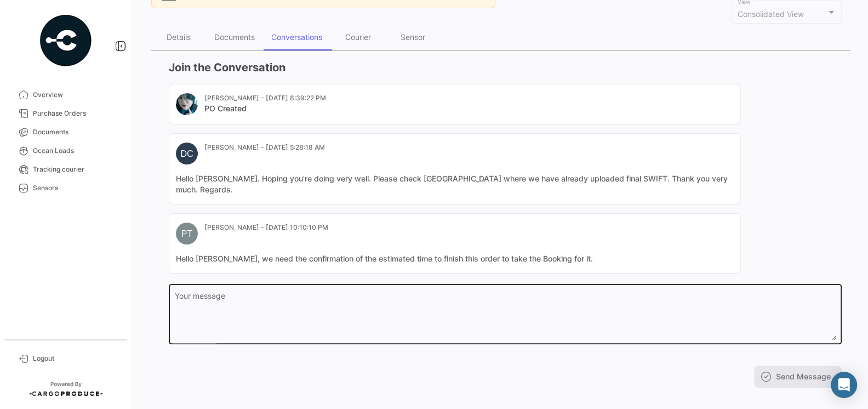 This screenshot has width=868, height=409. I want to click on a: Overview, so click(66, 95).